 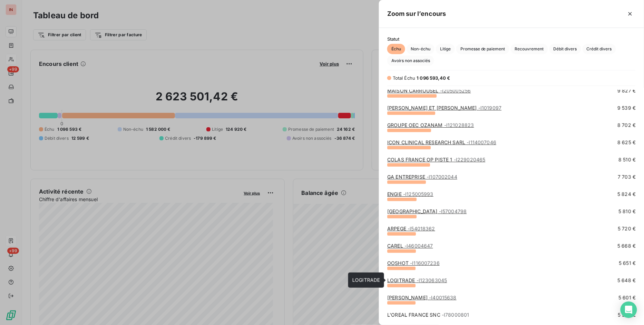 I want to click on a: ICON CLINICAL RESEARCH SARL, so click(x=442, y=142).